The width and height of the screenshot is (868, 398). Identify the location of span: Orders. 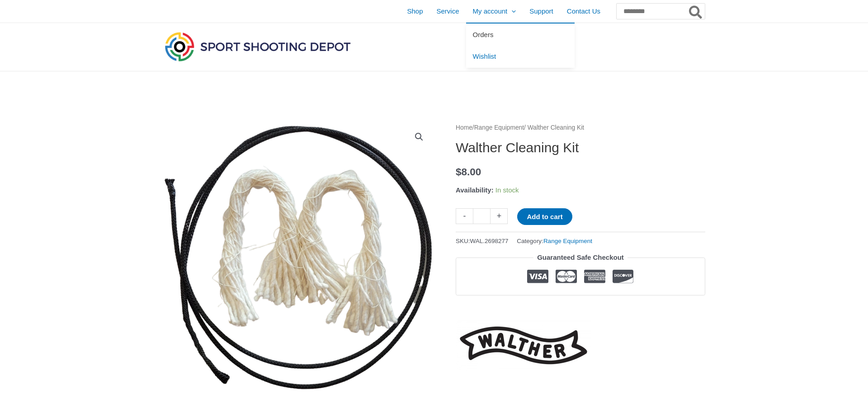
(483, 35).